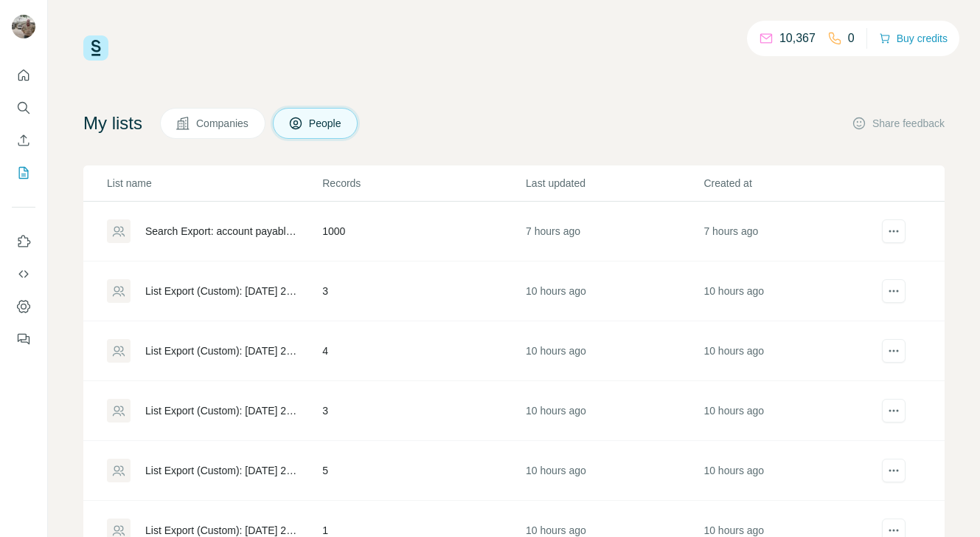  What do you see at coordinates (851, 39) in the screenshot?
I see `p: 0` at bounding box center [851, 39].